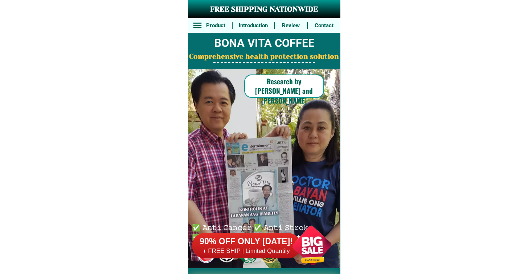 The width and height of the screenshot is (528, 274). I want to click on h6: + FREE SHIP | Limited Quantily, so click(247, 251).